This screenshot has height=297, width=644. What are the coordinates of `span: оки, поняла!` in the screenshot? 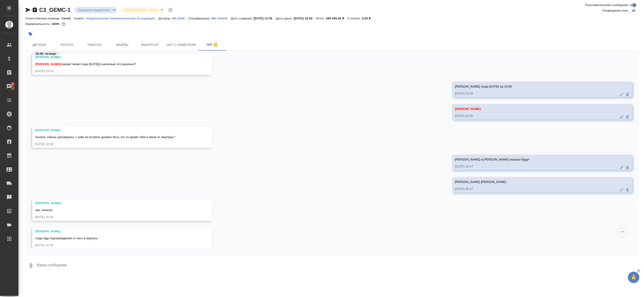 It's located at (44, 210).